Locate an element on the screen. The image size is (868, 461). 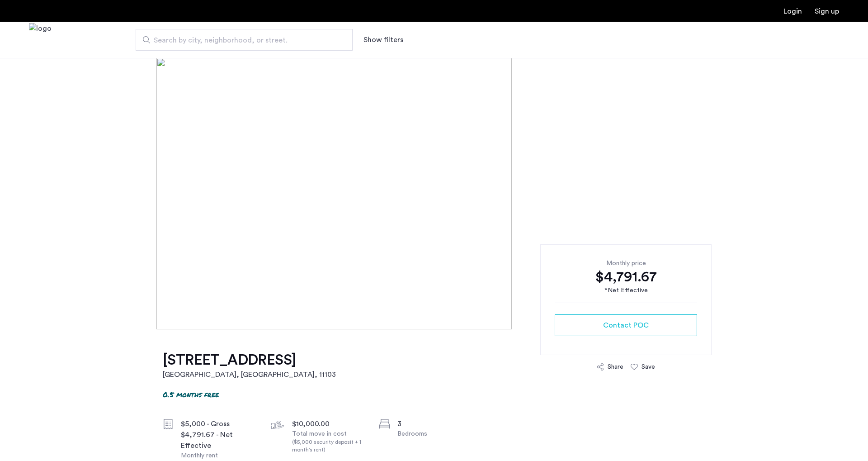
div: *Net Effective is located at coordinates (626, 291).